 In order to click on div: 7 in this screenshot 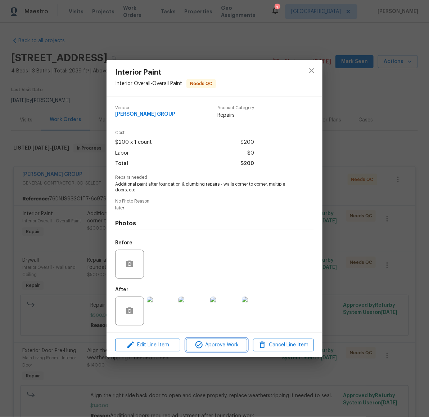, I will do `click(277, 8)`.